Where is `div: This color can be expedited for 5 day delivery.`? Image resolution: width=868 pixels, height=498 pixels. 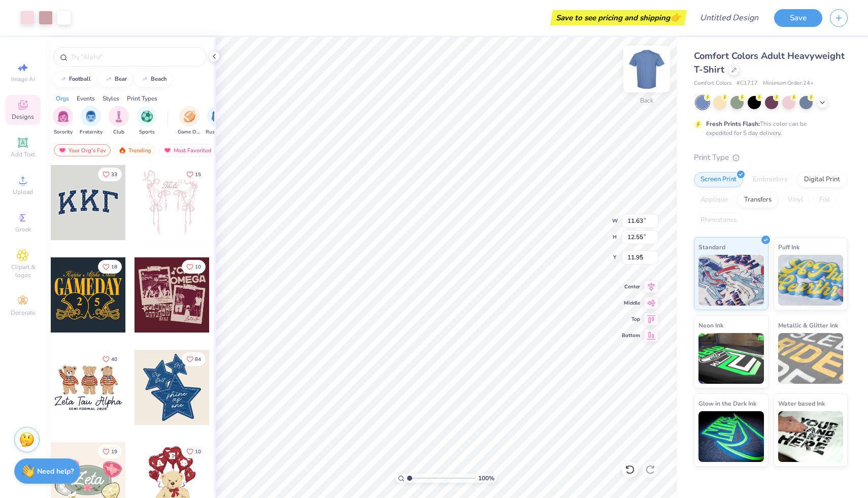 div: This color can be expedited for 5 day delivery. is located at coordinates (768, 129).